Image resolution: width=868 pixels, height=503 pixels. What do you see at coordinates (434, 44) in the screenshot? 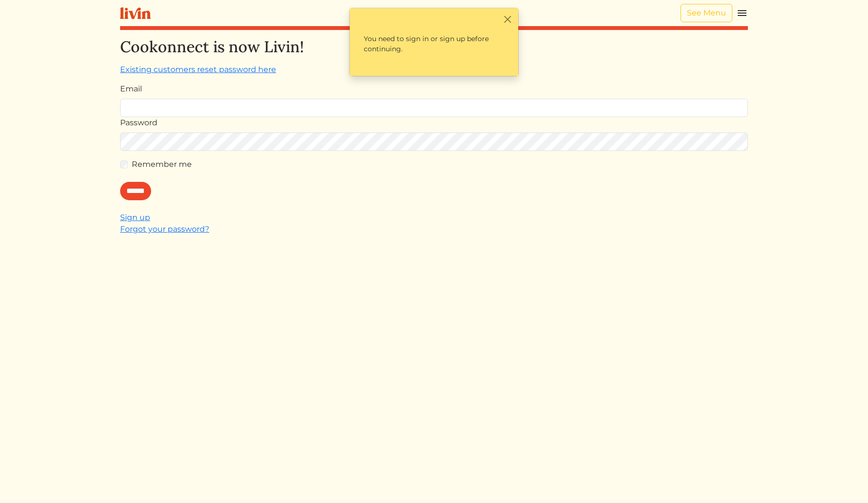
I see `p: You need to sign in or sign up before continuing.` at bounding box center [434, 44].